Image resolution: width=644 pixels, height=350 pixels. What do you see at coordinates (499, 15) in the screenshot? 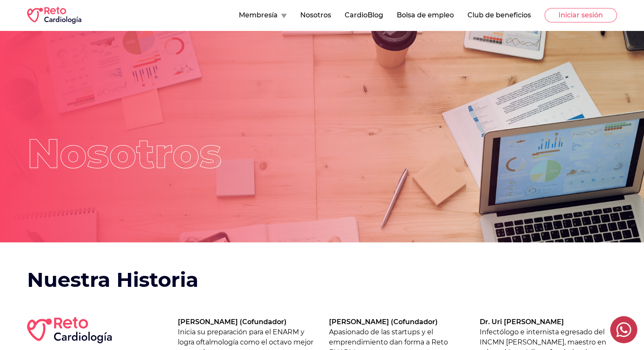
I see `button: Club de beneficios` at bounding box center [499, 15].